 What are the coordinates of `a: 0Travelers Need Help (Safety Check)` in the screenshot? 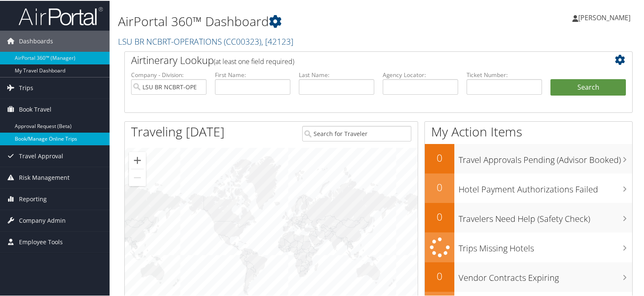 It's located at (528, 217).